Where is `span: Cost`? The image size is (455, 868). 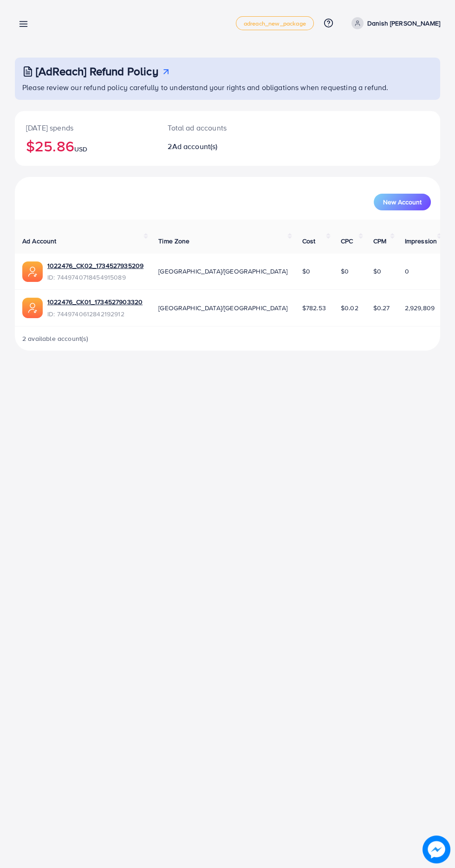
span: Cost is located at coordinates (309, 241).